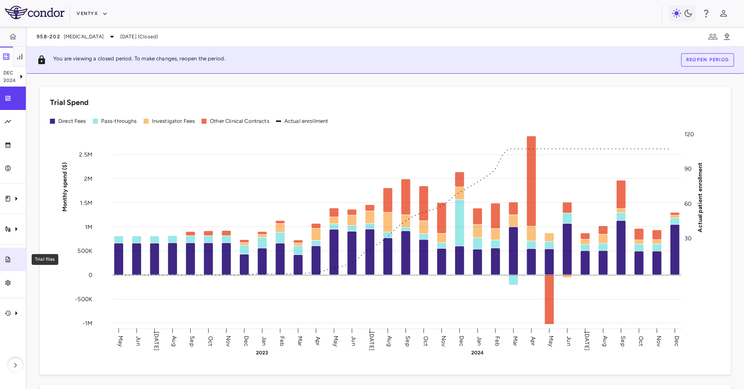  What do you see at coordinates (72, 121) in the screenshot?
I see `div: Direct Fees` at bounding box center [72, 121].